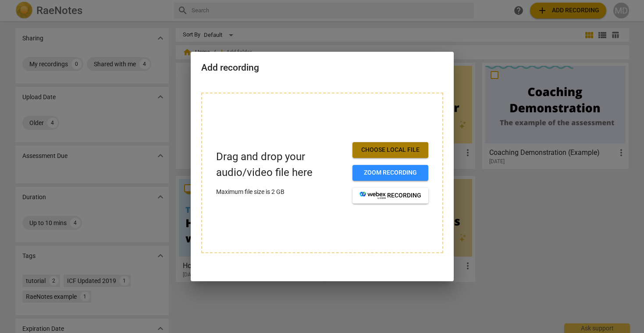  I want to click on span: recording, so click(390, 196).